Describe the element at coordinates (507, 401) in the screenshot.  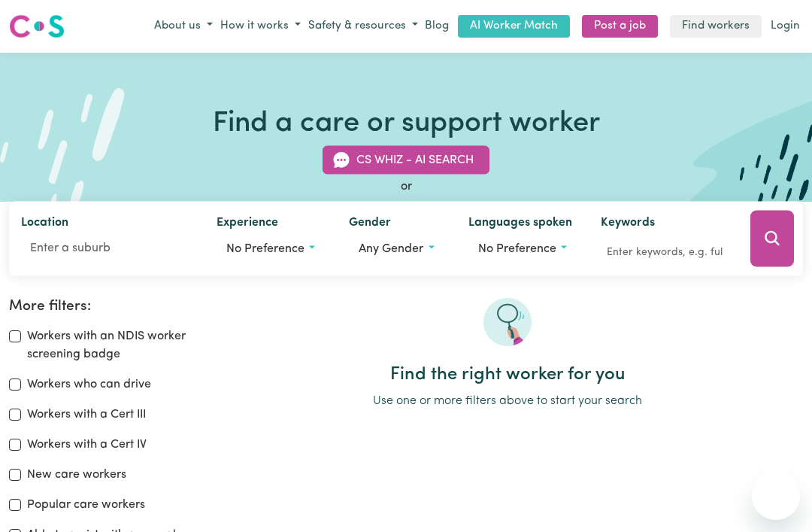
I see `p: Use one or more filters above to start your search` at that location.